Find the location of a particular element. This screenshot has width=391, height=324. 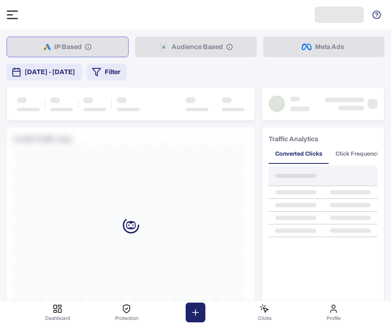

button: Profile is located at coordinates (334, 312).